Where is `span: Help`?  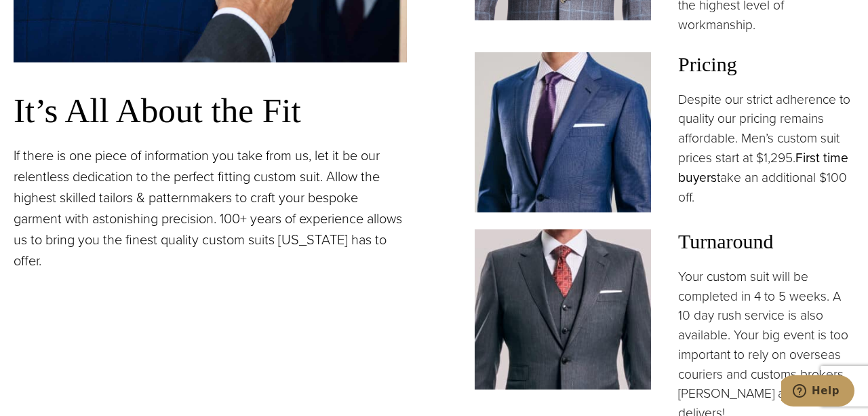 span: Help is located at coordinates (44, 16).